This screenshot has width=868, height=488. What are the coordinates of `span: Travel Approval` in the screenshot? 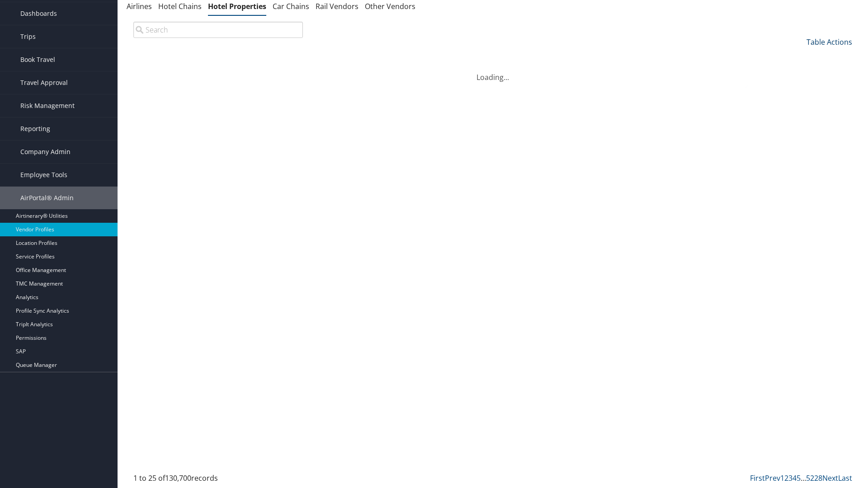 It's located at (44, 83).